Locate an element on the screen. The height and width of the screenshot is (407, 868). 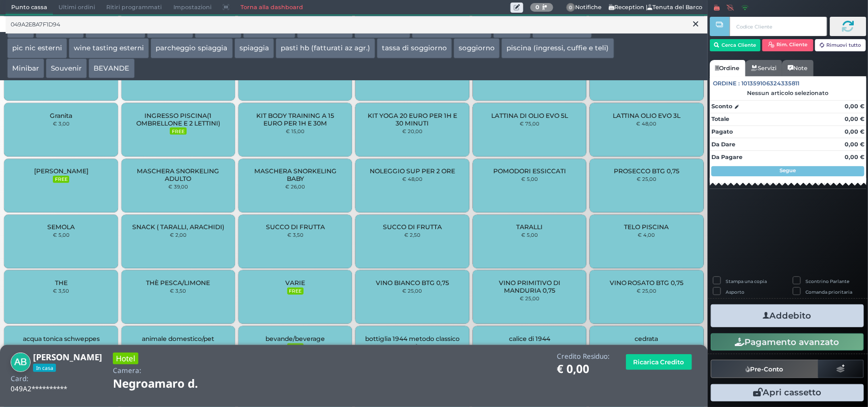
span: acqua tonica schweppes is located at coordinates (61, 339).